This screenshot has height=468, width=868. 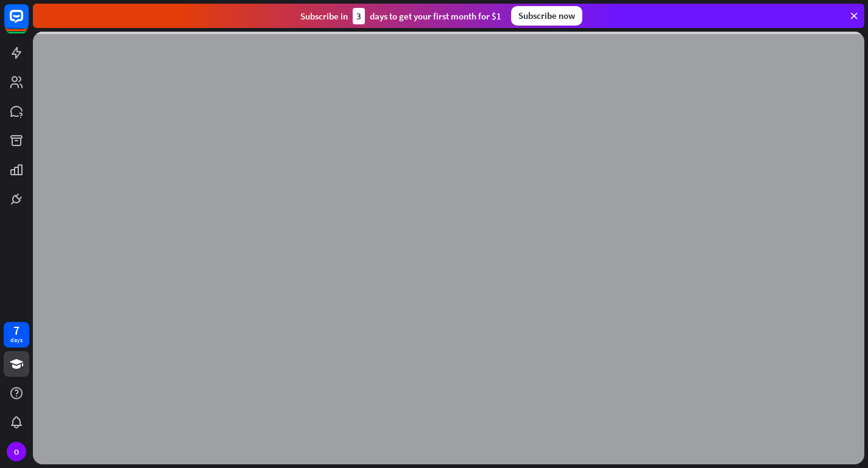 What do you see at coordinates (546, 16) in the screenshot?
I see `div: Subscribe now` at bounding box center [546, 16].